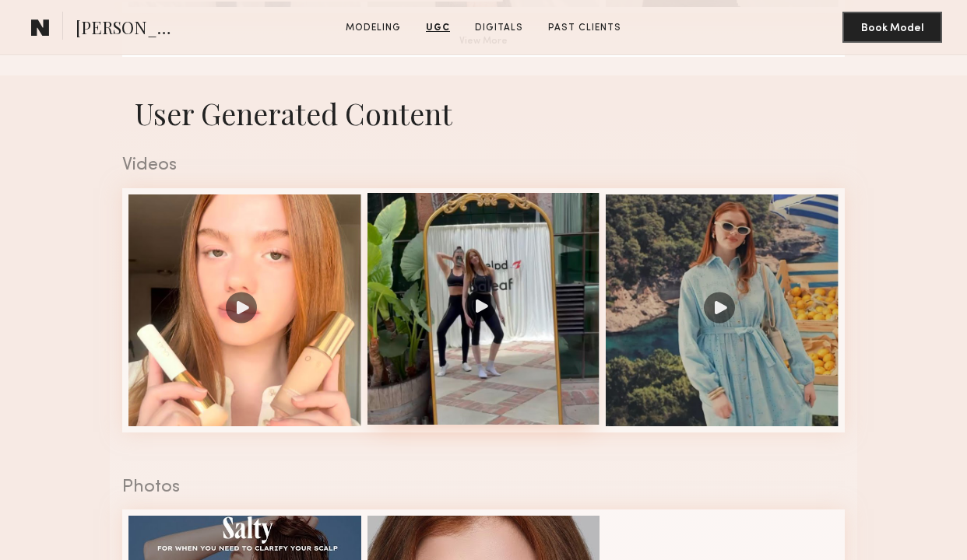 The image size is (967, 560). Describe the element at coordinates (438, 28) in the screenshot. I see `a: UGC` at that location.